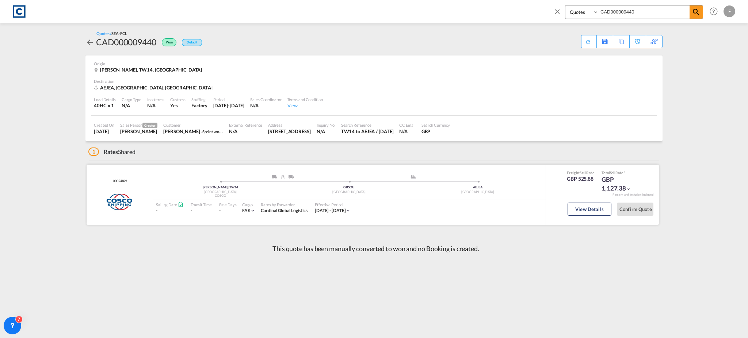 This screenshot has height=338, width=748. What do you see at coordinates (192, 42) in the screenshot?
I see `div: Default` at bounding box center [192, 42].